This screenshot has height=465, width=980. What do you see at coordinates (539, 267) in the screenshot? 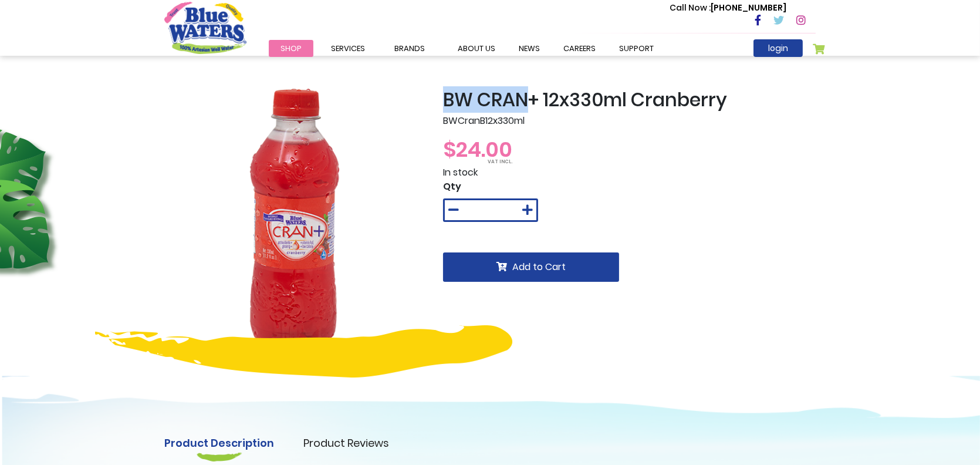
I see `span: Add to Cart` at bounding box center [539, 267].